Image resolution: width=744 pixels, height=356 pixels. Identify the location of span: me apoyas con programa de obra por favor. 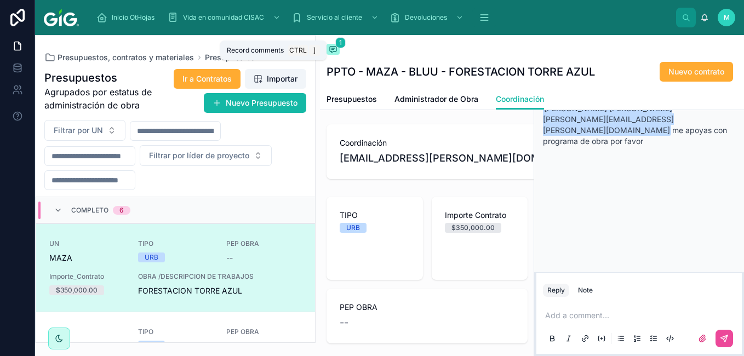
(635, 124).